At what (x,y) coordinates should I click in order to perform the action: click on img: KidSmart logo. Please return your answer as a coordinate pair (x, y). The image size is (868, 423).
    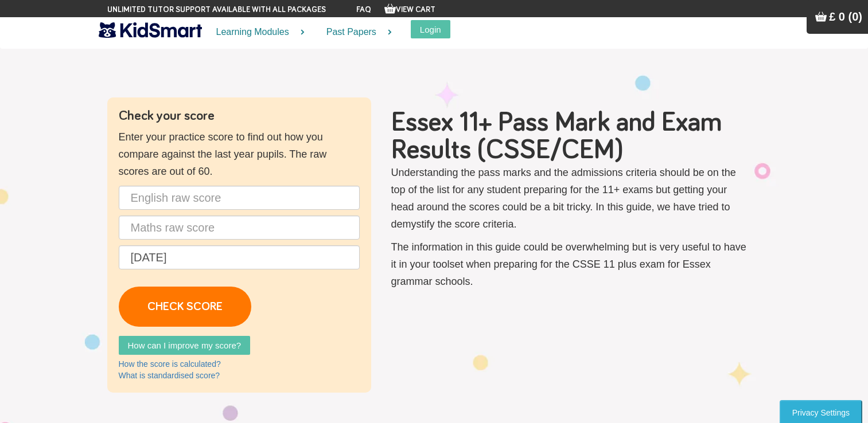
    Looking at the image, I should click on (151, 30).